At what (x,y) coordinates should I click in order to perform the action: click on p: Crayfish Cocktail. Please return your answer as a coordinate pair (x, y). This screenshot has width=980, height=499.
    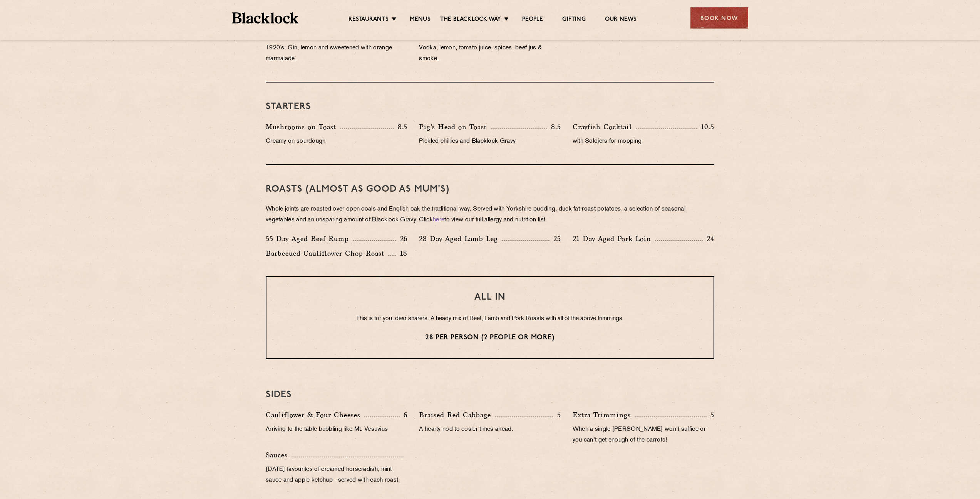
    Looking at the image, I should click on (604, 127).